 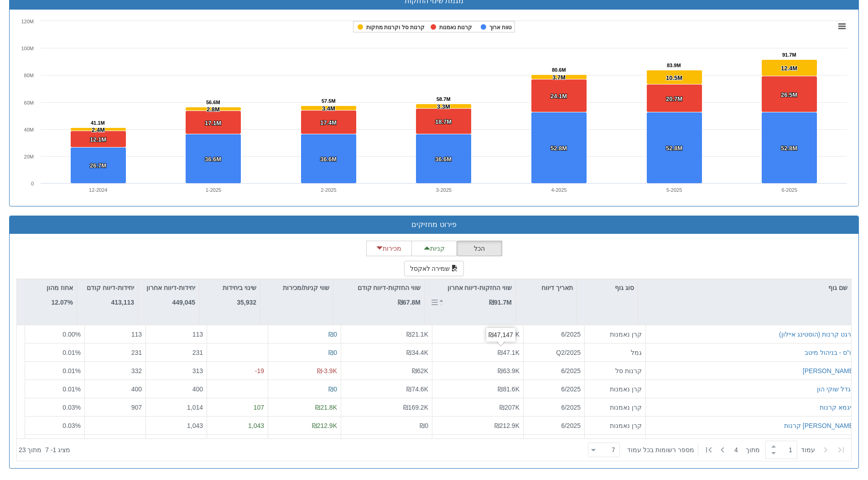 What do you see at coordinates (183, 302) in the screenshot?
I see `strong: 449,045` at bounding box center [183, 302].